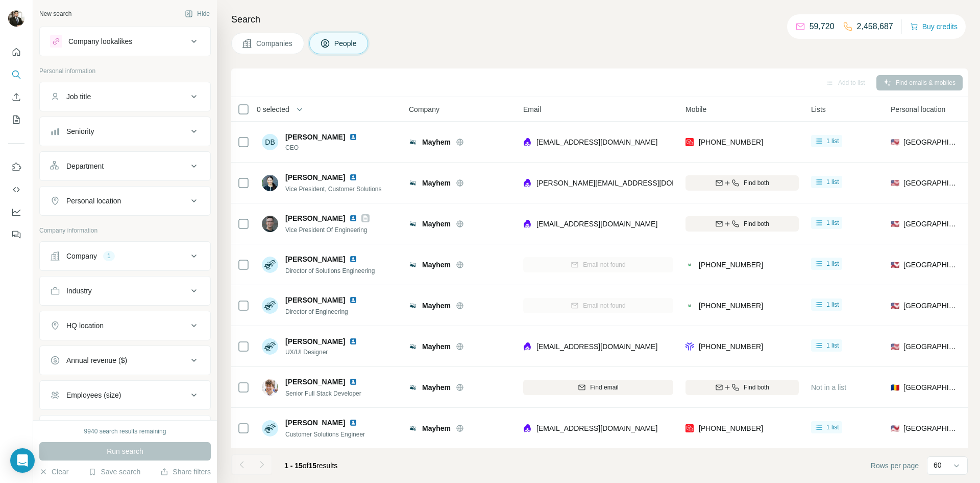  What do you see at coordinates (125, 131) in the screenshot?
I see `button: Seniority` at bounding box center [125, 131].